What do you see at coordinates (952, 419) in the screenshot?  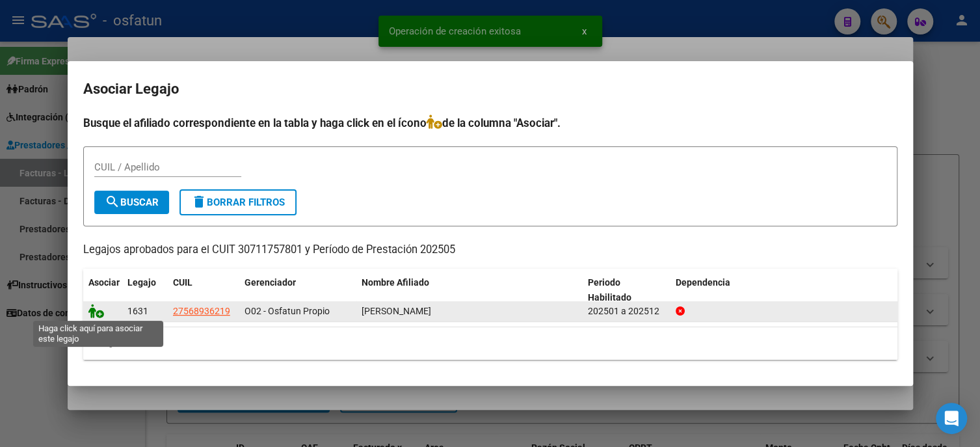 I see `div: Open Intercom Messenger` at bounding box center [952, 419].